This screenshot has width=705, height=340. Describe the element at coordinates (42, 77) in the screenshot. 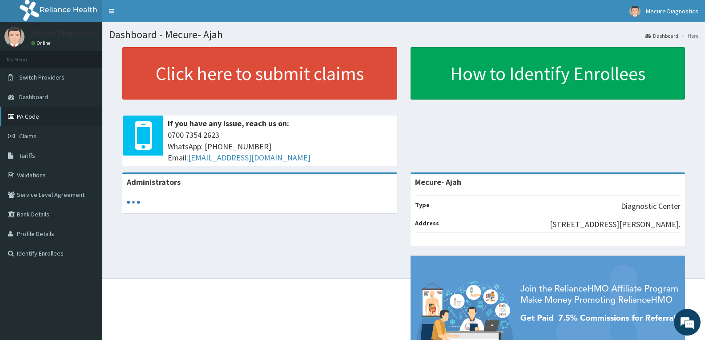

I see `span: Switch Providers` at that location.